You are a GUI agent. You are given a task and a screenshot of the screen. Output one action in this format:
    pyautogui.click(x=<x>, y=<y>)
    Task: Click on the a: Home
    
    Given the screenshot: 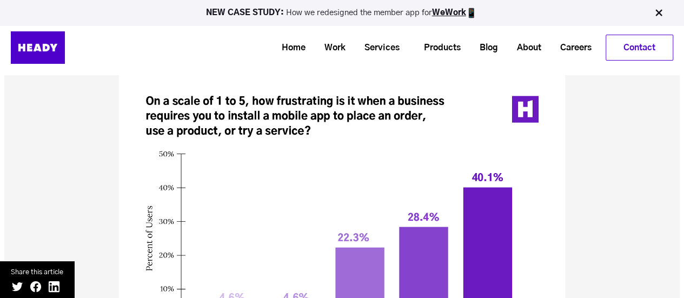 What is the action you would take?
    pyautogui.click(x=289, y=48)
    